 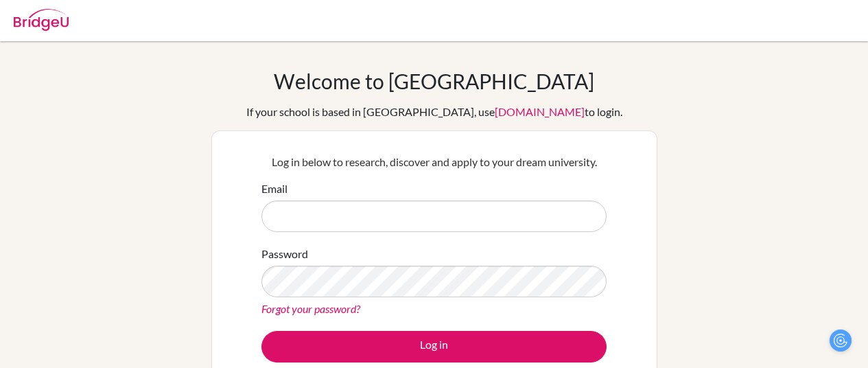 What do you see at coordinates (41, 20) in the screenshot?
I see `img: Bridge-U` at bounding box center [41, 20].